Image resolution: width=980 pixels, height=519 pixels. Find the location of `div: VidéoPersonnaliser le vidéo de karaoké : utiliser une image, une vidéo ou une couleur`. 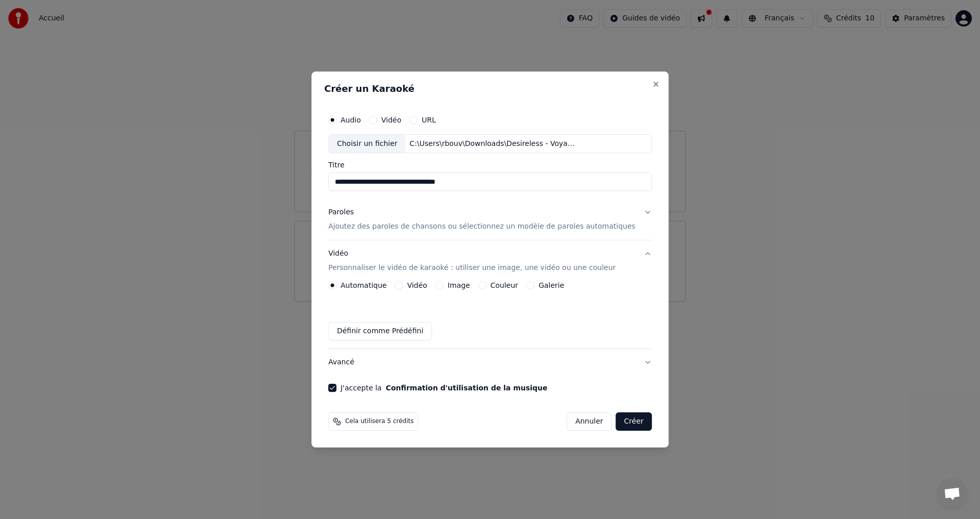

div: VidéoPersonnaliser le vidéo de karaoké : utiliser une image, une vidéo ou une couleur is located at coordinates (490, 315).